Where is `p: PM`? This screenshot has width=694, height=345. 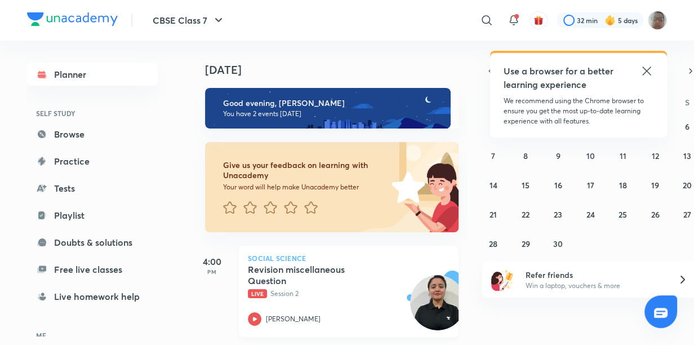
p: PM is located at coordinates (212, 272).